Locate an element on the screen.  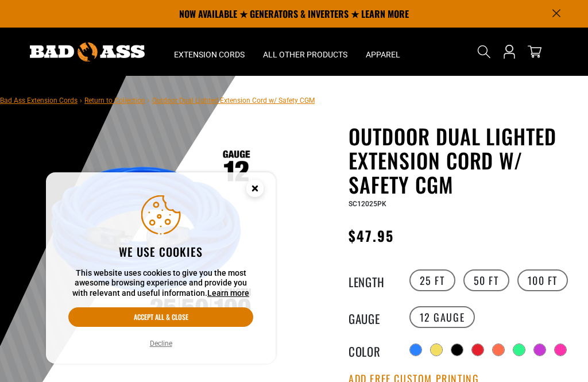
span: $47.95 is located at coordinates (371, 235).